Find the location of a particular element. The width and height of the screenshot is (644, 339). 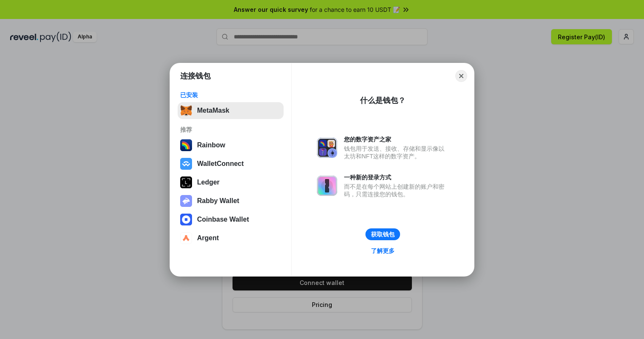

button: Rabby Wallet is located at coordinates (230, 201).